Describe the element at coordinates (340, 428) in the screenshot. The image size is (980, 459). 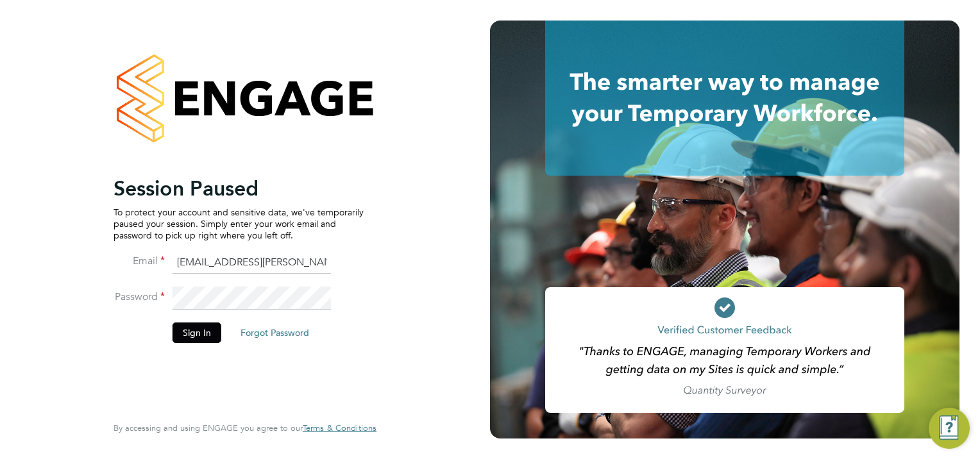
I see `a: Terms & Conditions` at that location.